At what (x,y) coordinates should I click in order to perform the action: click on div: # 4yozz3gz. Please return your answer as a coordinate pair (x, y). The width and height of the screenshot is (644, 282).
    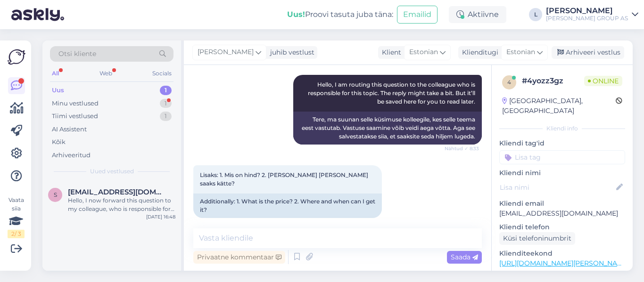
    Looking at the image, I should click on (553, 81).